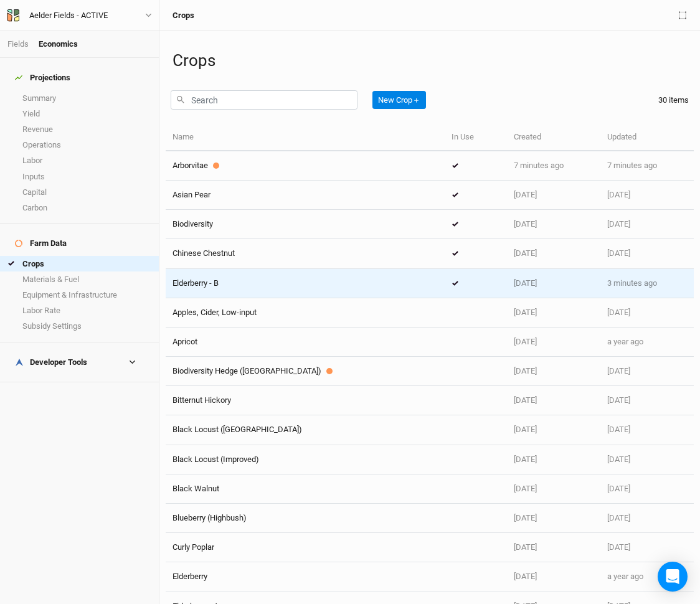 The image size is (700, 604). What do you see at coordinates (196, 283) in the screenshot?
I see `span: Elderberry - B` at bounding box center [196, 283].